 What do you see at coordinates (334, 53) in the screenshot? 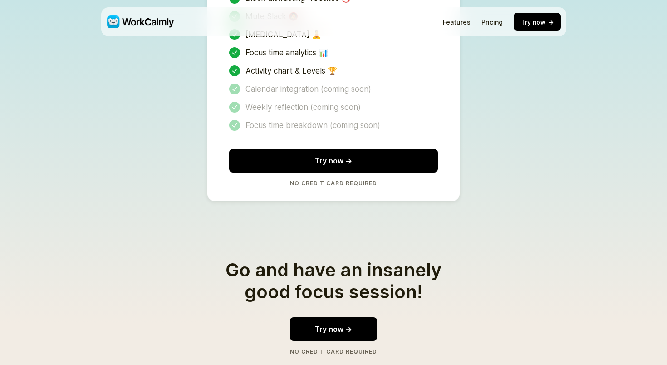
I see `div: Focus time analytics 📊` at bounding box center [334, 53].